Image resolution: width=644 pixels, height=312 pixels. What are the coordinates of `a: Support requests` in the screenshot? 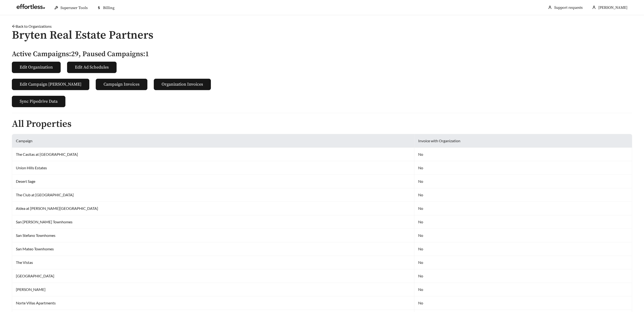 It's located at (568, 8).